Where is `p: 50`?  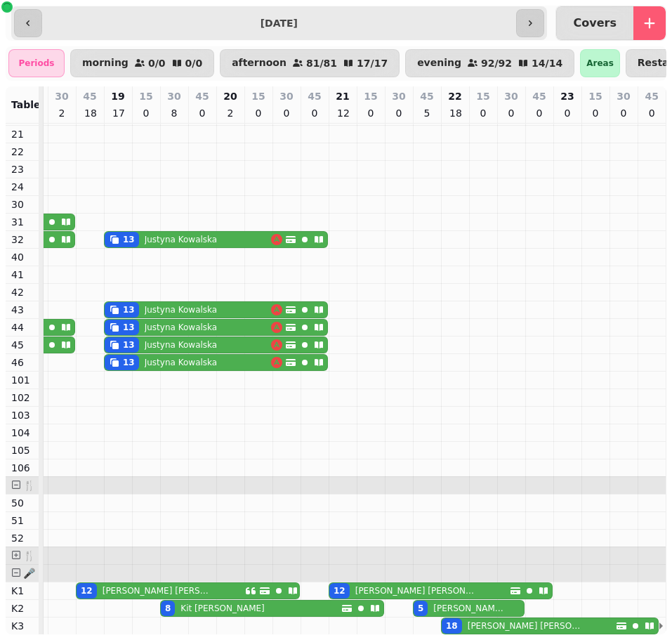
p: 50 is located at coordinates (22, 503).